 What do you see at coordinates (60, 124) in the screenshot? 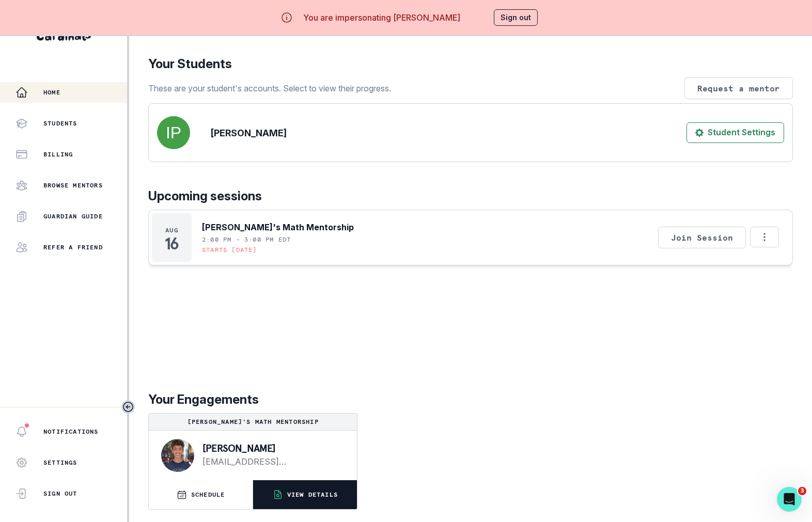
I see `p: Students` at bounding box center [60, 124].